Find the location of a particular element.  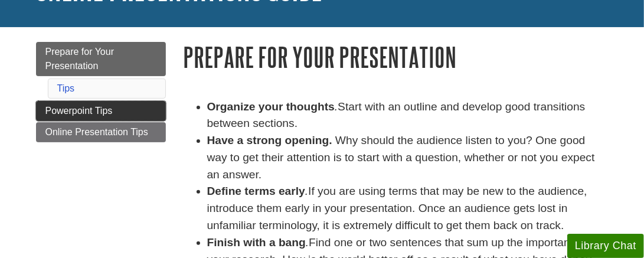

li: Start with an outline and develop good transitions between sections. is located at coordinates (408, 116).